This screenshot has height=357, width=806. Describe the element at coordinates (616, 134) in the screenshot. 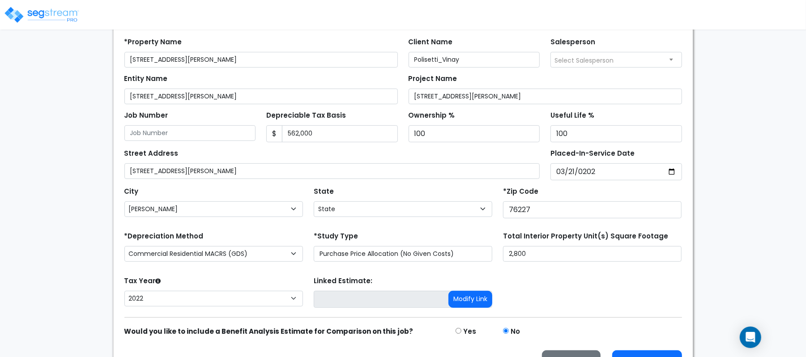

I see `input: Useful Life %` at that location.